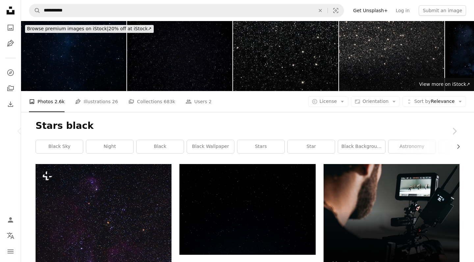  What do you see at coordinates (67, 29) in the screenshot?
I see `span: Browse premium images on iStock |` at bounding box center [67, 29].